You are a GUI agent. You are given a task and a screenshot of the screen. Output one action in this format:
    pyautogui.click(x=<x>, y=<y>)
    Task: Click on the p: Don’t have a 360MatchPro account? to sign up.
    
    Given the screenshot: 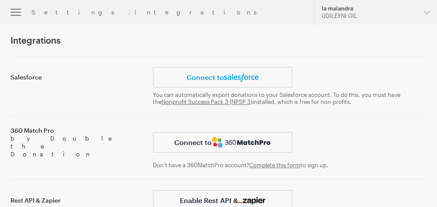 What is the action you would take?
    pyautogui.click(x=289, y=165)
    